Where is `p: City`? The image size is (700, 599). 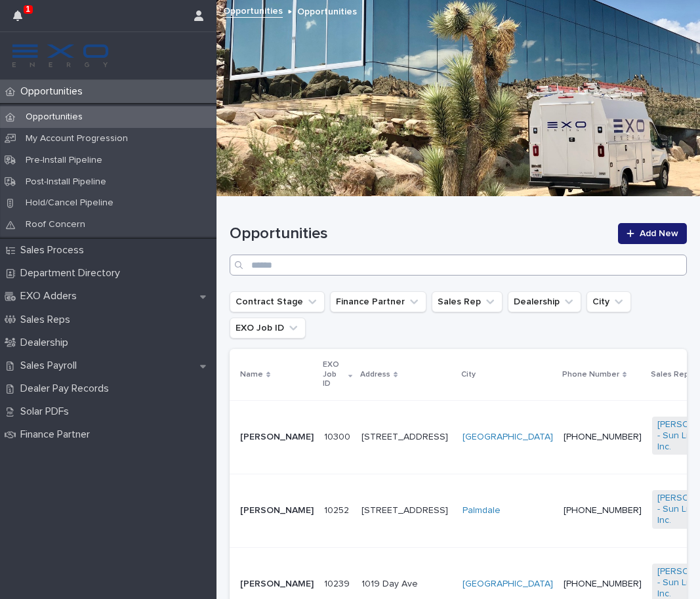 p: City is located at coordinates (468, 375).